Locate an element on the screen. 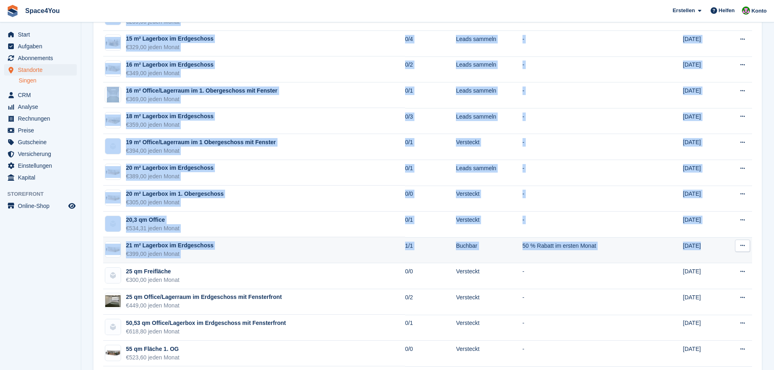 The image size is (774, 370). div: €329,00 jeden Monat is located at coordinates (170, 47).